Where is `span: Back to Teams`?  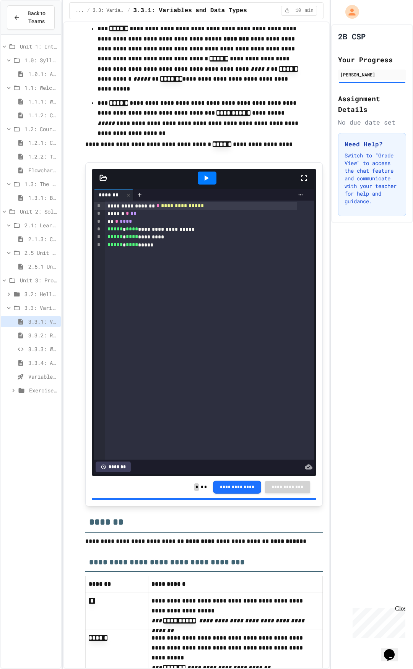 span: Back to Teams is located at coordinates (36, 18).